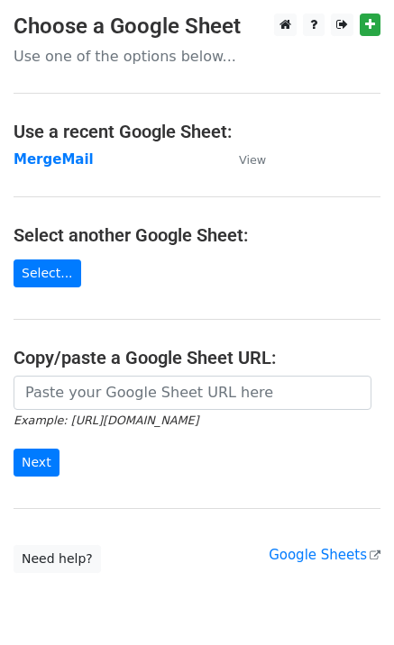 This screenshot has width=394, height=645. Describe the element at coordinates (196, 56) in the screenshot. I see `p: Use one of the options below...` at that location.